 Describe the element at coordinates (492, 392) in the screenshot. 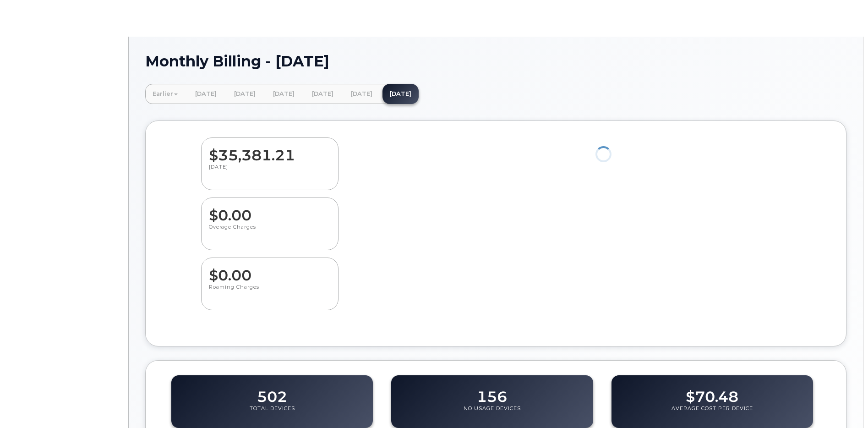

I see `dd: 156` at that location.